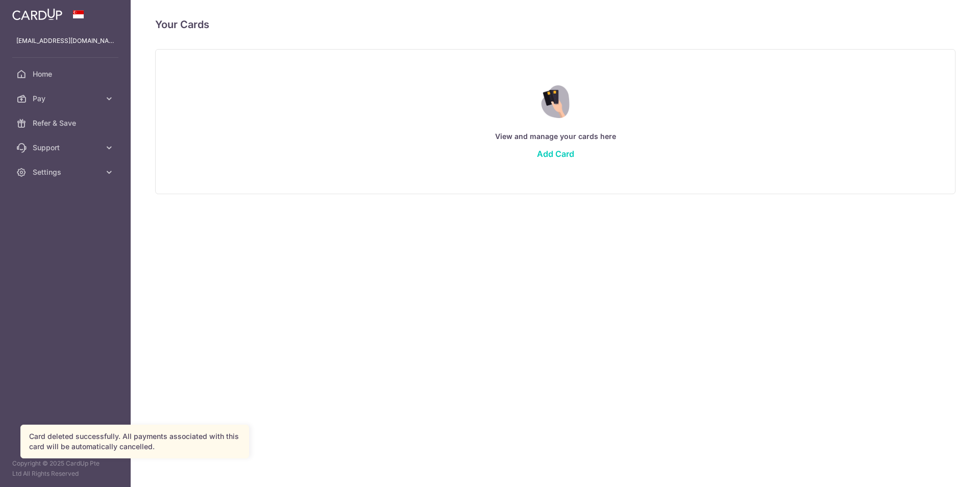 This screenshot has width=980, height=487. Describe the element at coordinates (555, 136) in the screenshot. I see `p: View and manage your cards here` at that location.